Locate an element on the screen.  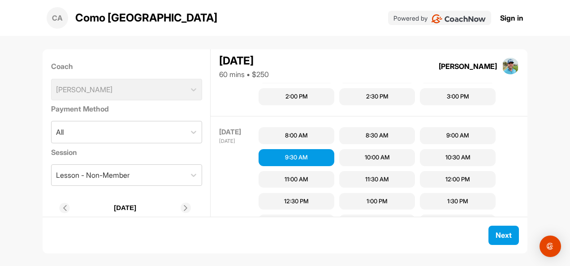
div: 9:30 AM is located at coordinates (296, 158).